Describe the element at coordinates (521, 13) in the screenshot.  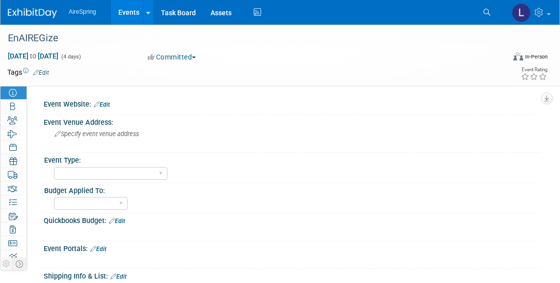
I see `img: Lisa Chow` at that location.